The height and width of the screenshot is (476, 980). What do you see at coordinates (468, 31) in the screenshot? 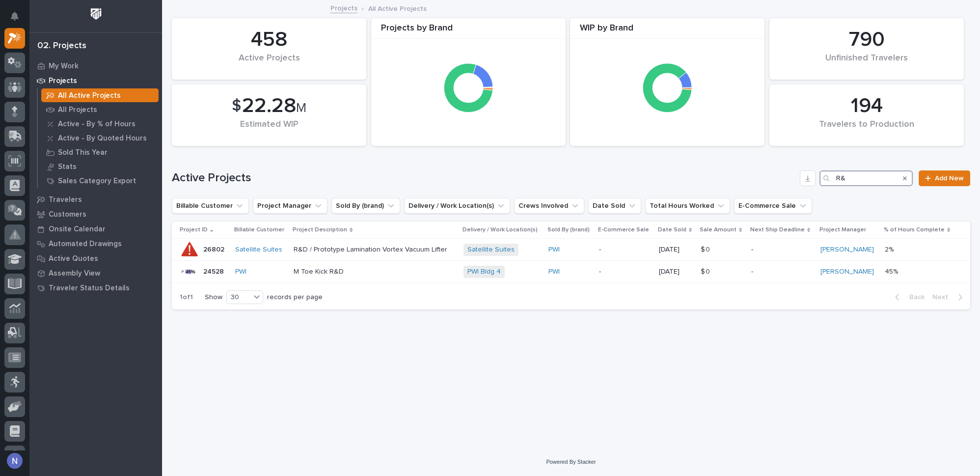
I see `div: Projects by Brand` at bounding box center [468, 31].